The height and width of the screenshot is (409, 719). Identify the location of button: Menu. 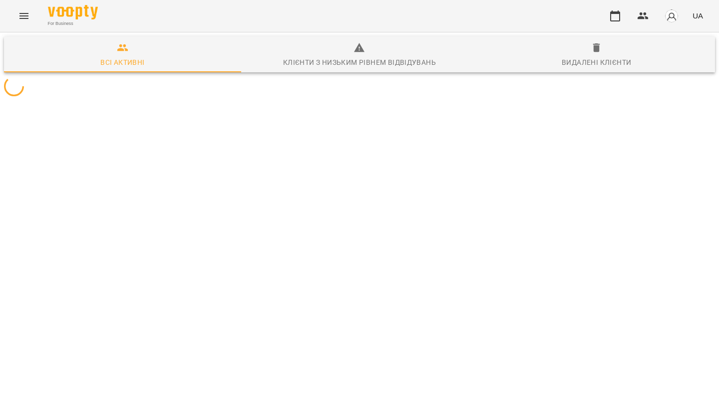
(24, 16).